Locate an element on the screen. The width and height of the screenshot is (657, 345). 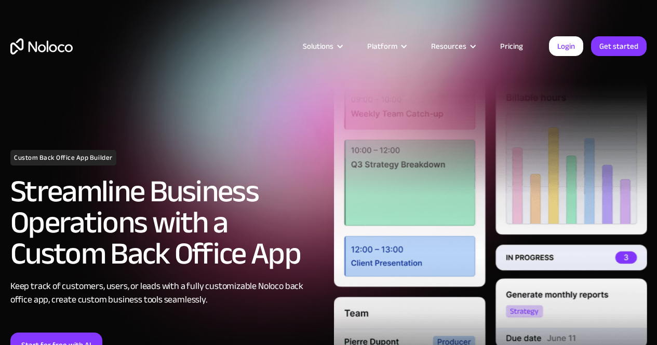
h1: Custom Back Office App Builder is located at coordinates (63, 158).